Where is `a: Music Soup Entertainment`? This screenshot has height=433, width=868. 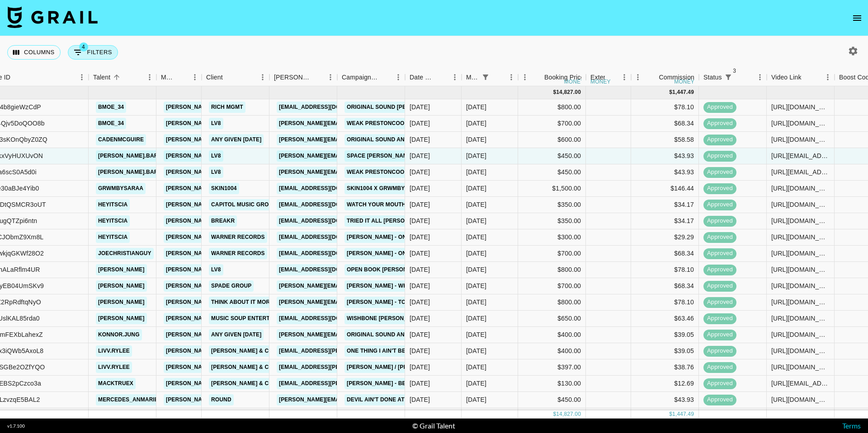 a: Music Soup Entertainment is located at coordinates (252, 318).